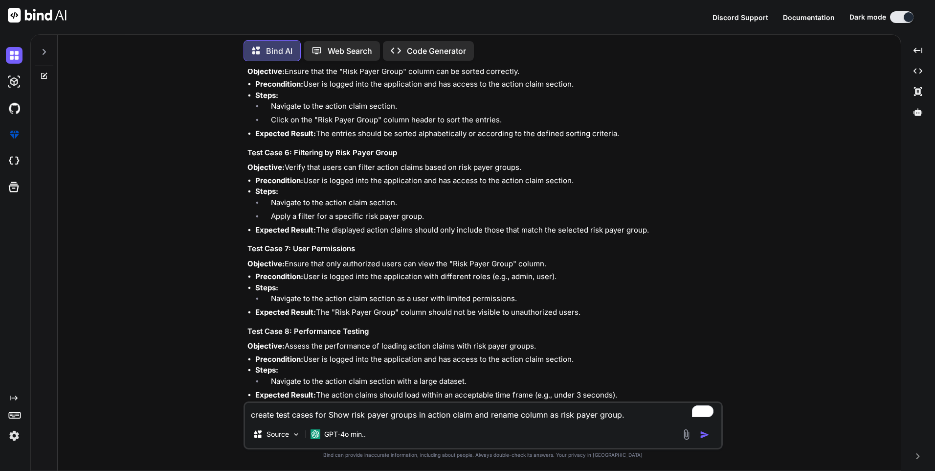  Describe the element at coordinates (483, 455) in the screenshot. I see `p: Bind can provide inaccurate information, including about people. Always double-check its answers....` at that location.